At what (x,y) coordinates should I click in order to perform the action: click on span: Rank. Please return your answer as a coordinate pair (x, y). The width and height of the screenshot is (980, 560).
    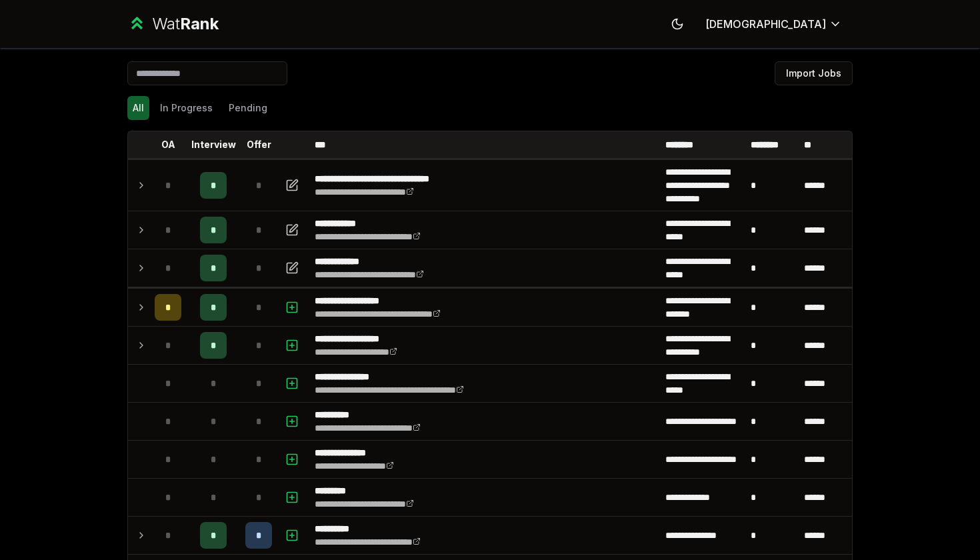
    Looking at the image, I should click on (200, 23).